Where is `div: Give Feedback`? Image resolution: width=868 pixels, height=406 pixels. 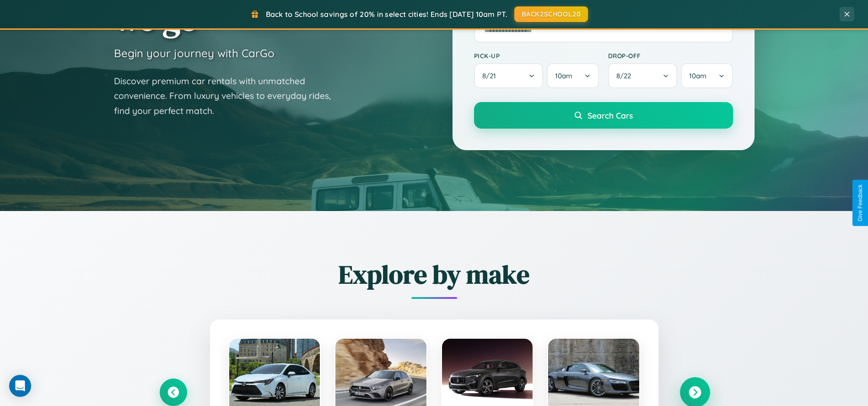 div: Give Feedback is located at coordinates (860, 203).